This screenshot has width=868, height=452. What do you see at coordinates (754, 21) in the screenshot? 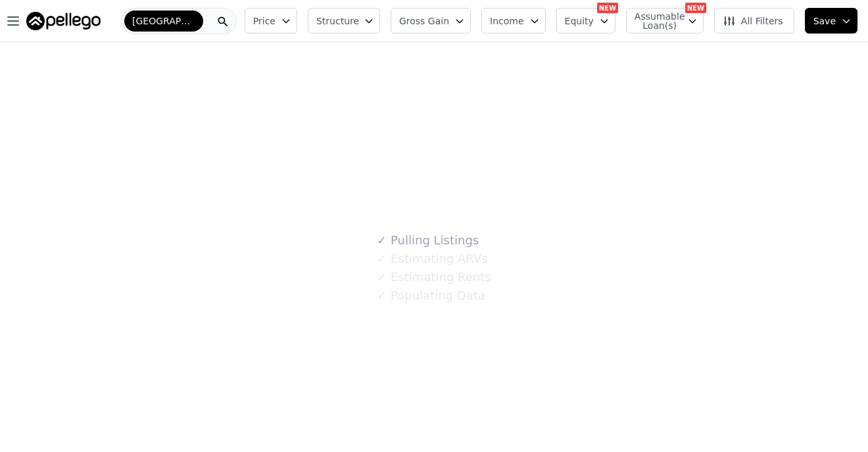
I see `button: All Filters` at bounding box center [754, 21].